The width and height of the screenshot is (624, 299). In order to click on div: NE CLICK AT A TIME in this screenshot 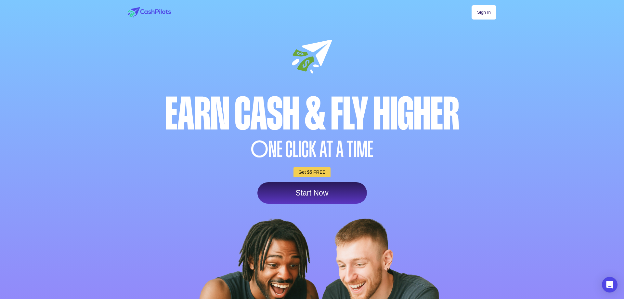, I will do `click(312, 149)`.